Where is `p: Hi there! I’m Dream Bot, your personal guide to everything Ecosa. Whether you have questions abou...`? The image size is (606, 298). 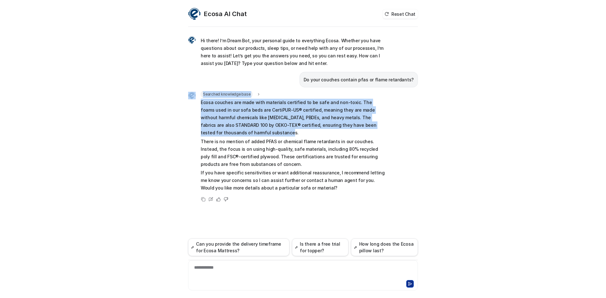
p: Hi there! I’m Dream Bot, your personal guide to everything Ecosa. Whether you have questions abou... is located at coordinates (293, 52).